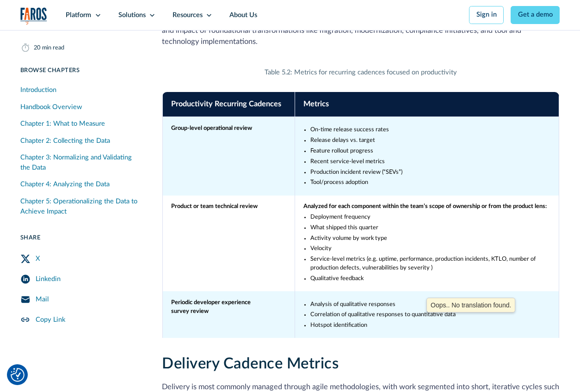  I want to click on div: Mail, so click(42, 300).